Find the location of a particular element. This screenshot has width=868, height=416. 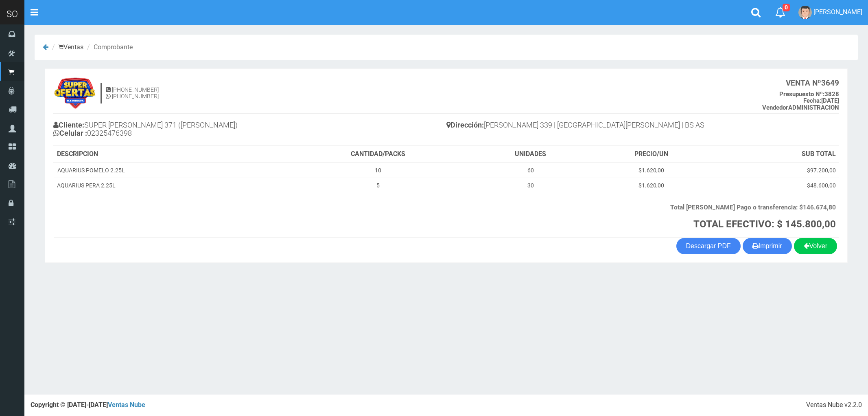

th: SUB TOTAL is located at coordinates (776, 155).